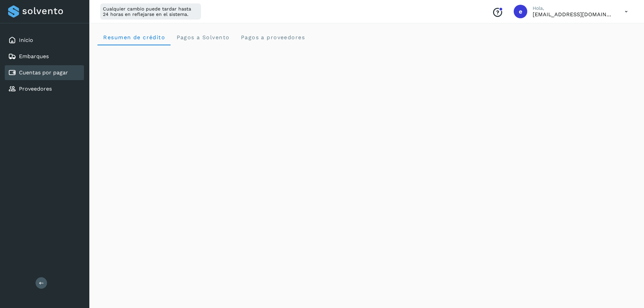 This screenshot has height=308, width=644. What do you see at coordinates (44, 57) in the screenshot?
I see `div: Embarques` at bounding box center [44, 57].